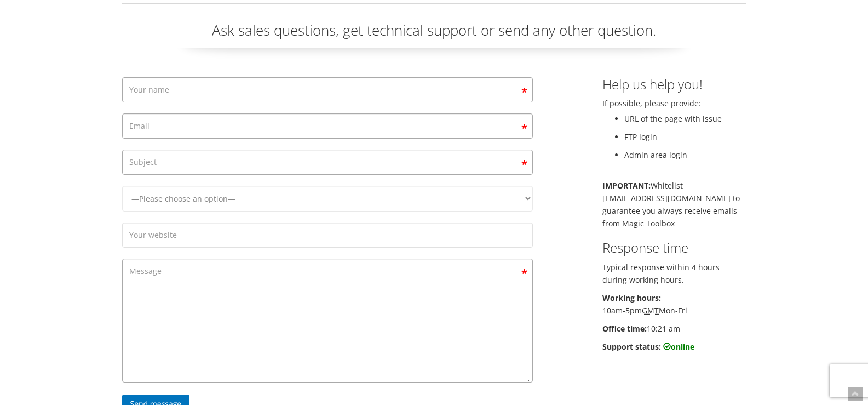 This screenshot has width=868, height=405. Describe the element at coordinates (650, 310) in the screenshot. I see `acronym: Greenwich Mean Time` at that location.